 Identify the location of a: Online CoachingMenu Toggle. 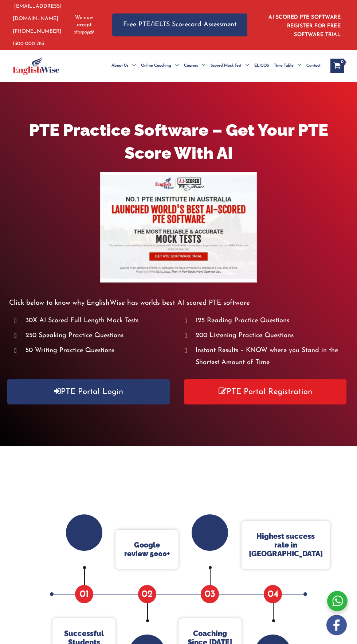
(160, 66).